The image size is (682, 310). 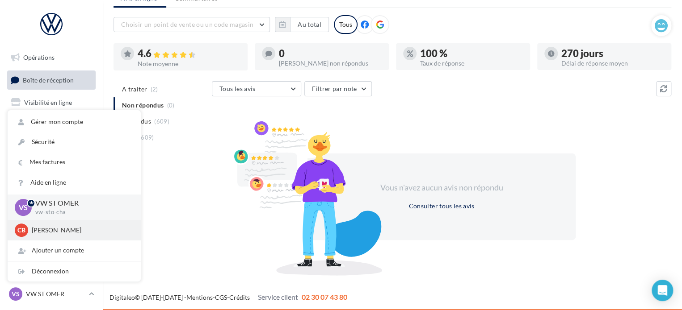 What do you see at coordinates (51, 147) in the screenshot?
I see `a: Contacts` at bounding box center [51, 147].